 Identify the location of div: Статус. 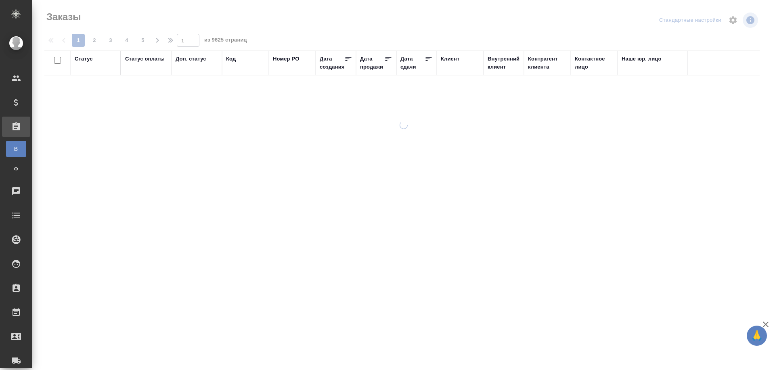
(84, 59).